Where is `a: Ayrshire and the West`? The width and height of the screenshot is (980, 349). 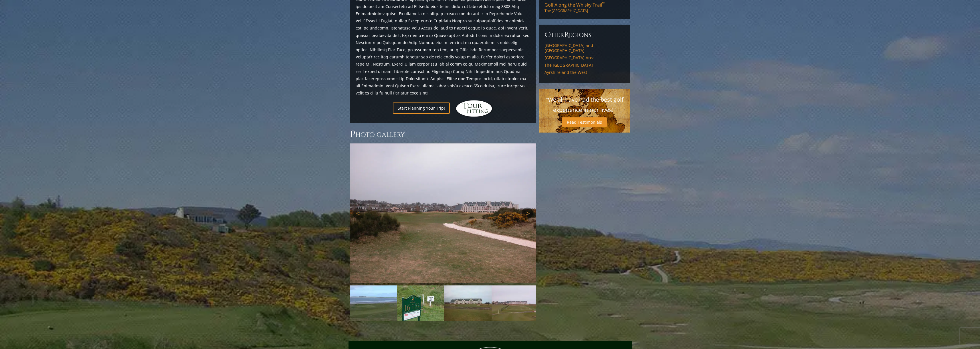 a: Ayrshire and the West is located at coordinates (585, 72).